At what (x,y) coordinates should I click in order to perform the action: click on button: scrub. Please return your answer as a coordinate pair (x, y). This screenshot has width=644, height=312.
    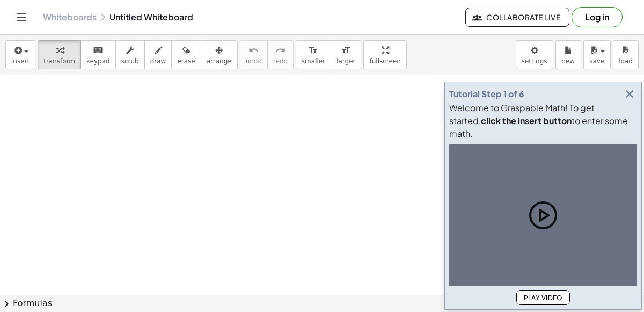
    Looking at the image, I should click on (130, 55).